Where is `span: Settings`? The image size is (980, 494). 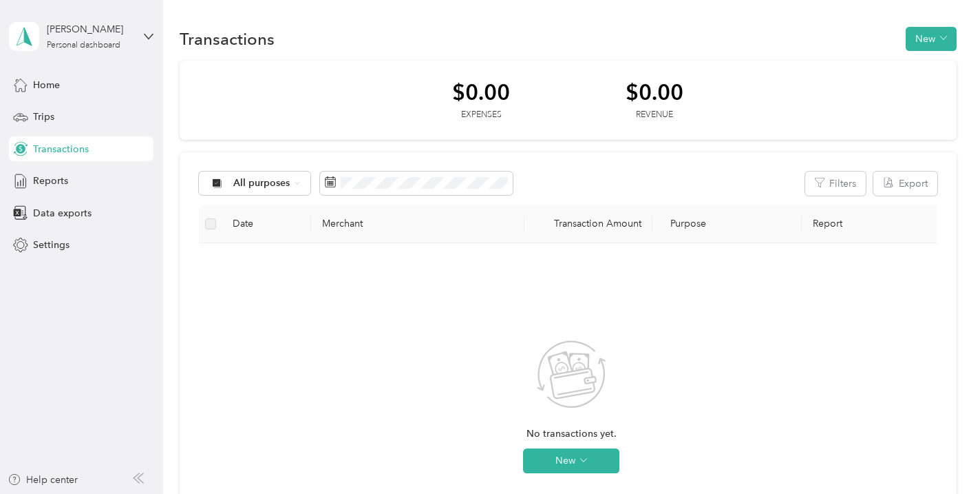
span: Settings is located at coordinates (51, 245).